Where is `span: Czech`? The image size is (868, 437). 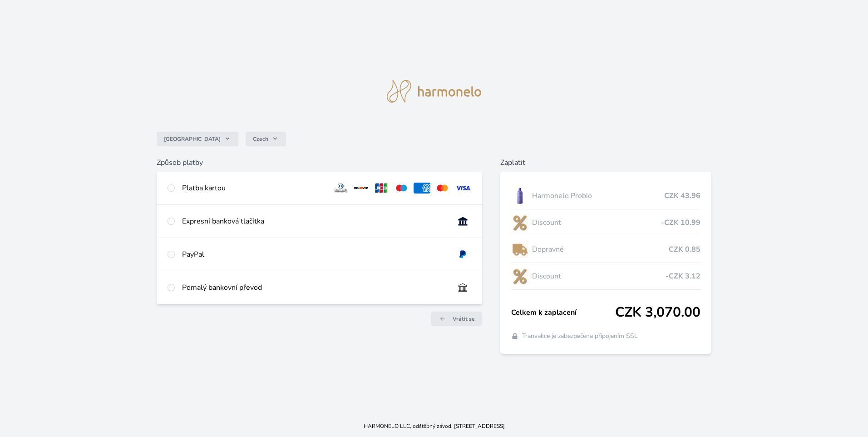
span: Czech is located at coordinates (261, 139).